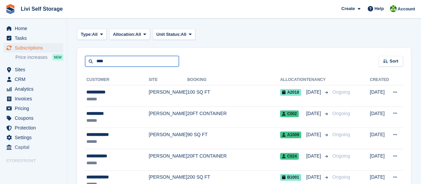 The width and height of the screenshot is (421, 184). What do you see at coordinates (290, 178) in the screenshot?
I see `span: B1001` at bounding box center [290, 178].